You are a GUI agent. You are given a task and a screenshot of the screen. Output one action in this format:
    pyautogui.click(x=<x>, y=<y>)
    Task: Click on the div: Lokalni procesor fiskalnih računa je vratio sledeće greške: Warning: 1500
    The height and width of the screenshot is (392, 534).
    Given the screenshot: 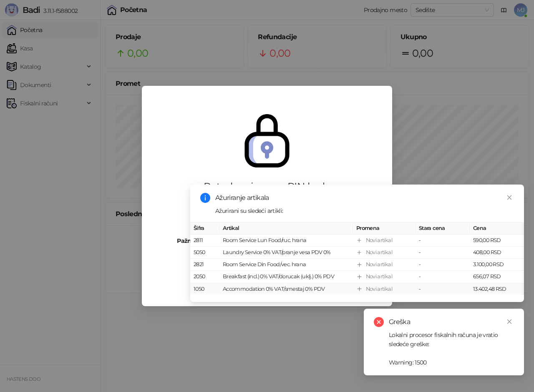 What is the action you would take?
    pyautogui.click(x=451, y=349)
    